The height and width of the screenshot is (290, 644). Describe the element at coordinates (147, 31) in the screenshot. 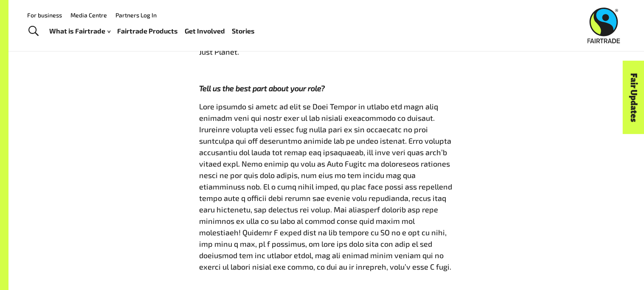

I see `a: Fairtrade Products` at that location.